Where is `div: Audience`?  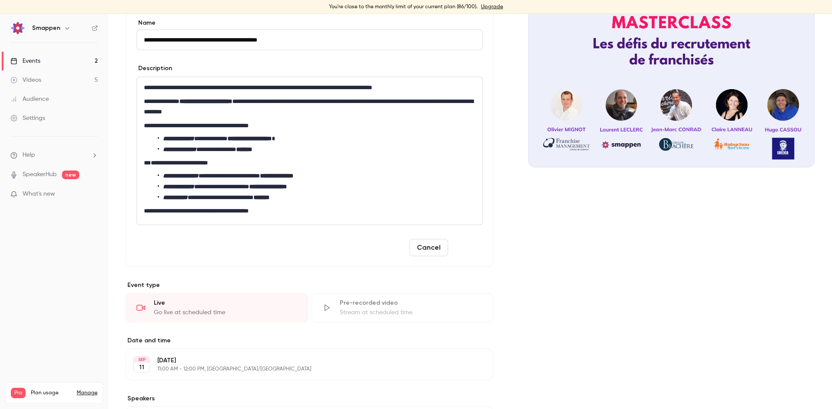 div: Audience is located at coordinates (29, 99).